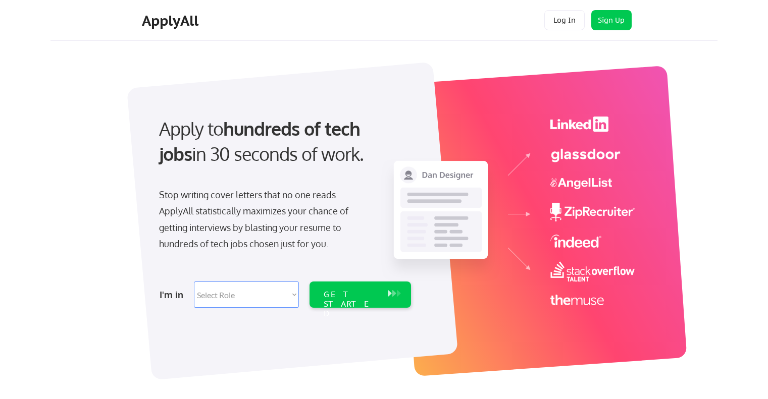 The image size is (768, 399). Describe the element at coordinates (262, 220) in the screenshot. I see `div: Stop writing cover letters that no one reads. ApplyAll statistically maximizes your chance of get...` at that location.